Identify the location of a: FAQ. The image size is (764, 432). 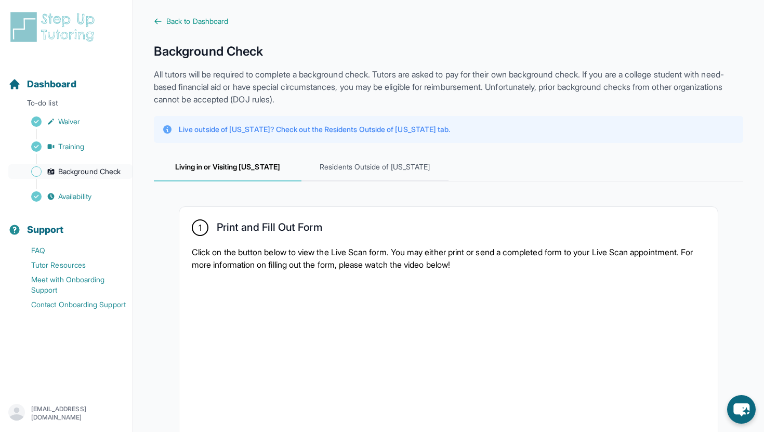
(70, 250).